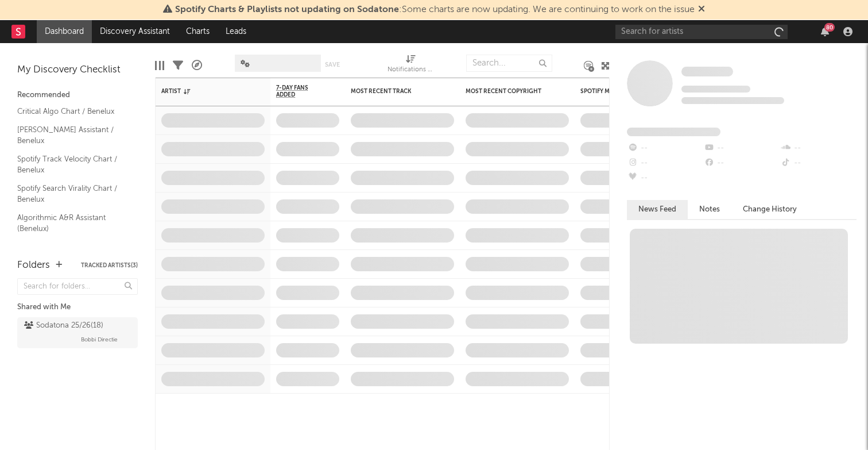 The height and width of the screenshot is (450, 868). Describe the element at coordinates (72, 223) in the screenshot. I see `a: Algorithmic A&R Assistant (Benelux)` at that location.